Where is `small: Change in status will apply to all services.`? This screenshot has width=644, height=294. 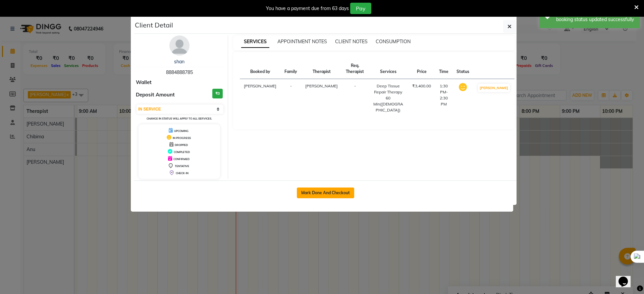 small: Change in status will apply to all services. is located at coordinates (179, 119).